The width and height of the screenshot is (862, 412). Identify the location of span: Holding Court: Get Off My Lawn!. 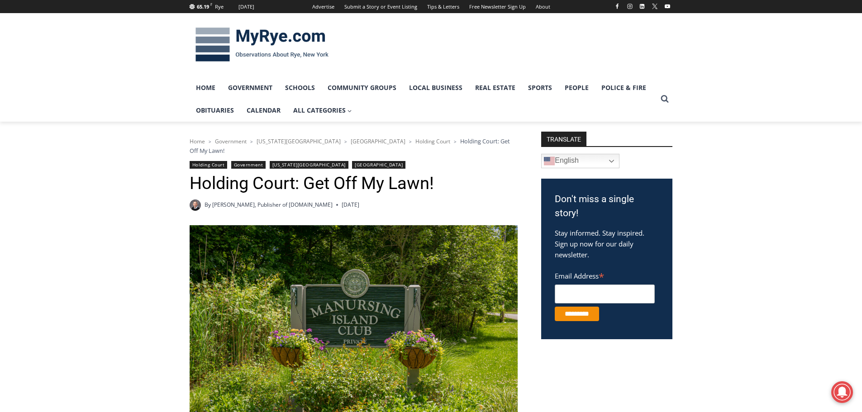
(350, 146).